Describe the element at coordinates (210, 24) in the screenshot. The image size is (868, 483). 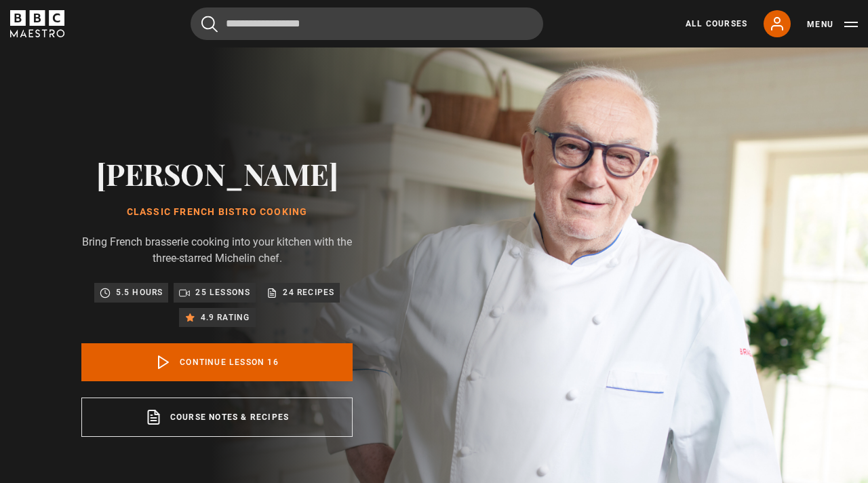
I see `button: Submit the search query` at that location.